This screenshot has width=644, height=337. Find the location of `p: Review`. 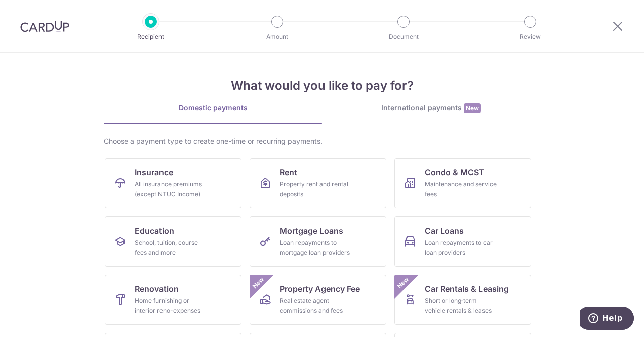

p: Review is located at coordinates (530, 37).